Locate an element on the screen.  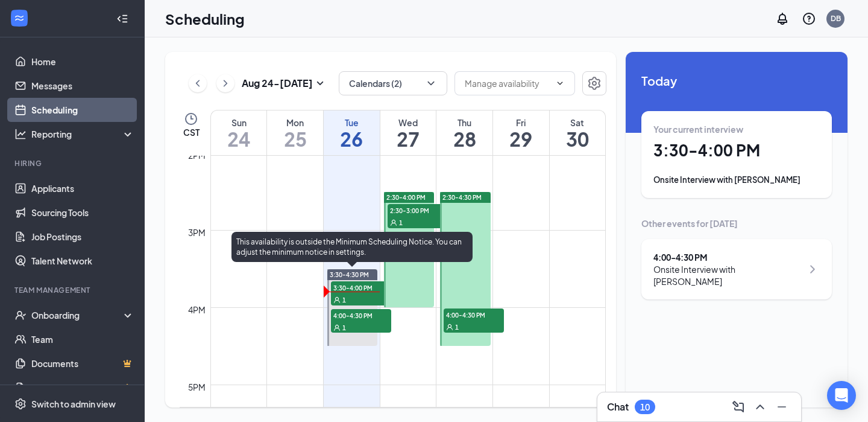
h1: 28 is located at coordinates (464, 139).